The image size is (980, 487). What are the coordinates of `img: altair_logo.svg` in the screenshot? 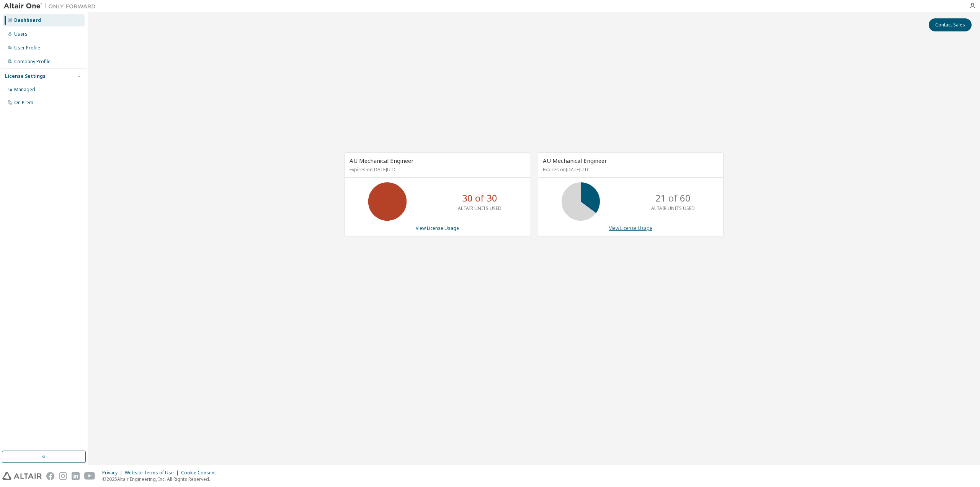 It's located at (22, 475).